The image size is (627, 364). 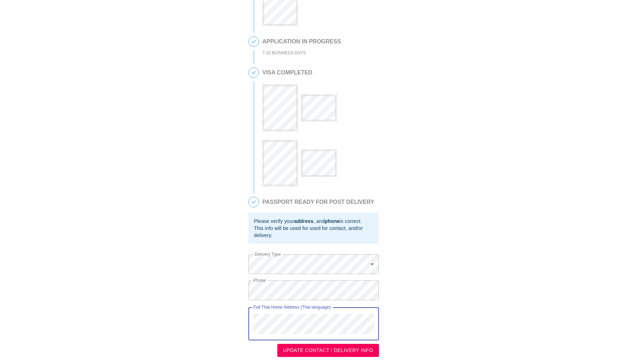 What do you see at coordinates (319, 202) in the screenshot?
I see `h2: PASSPORT READY FOR POST DELIVERY` at bounding box center [319, 202].